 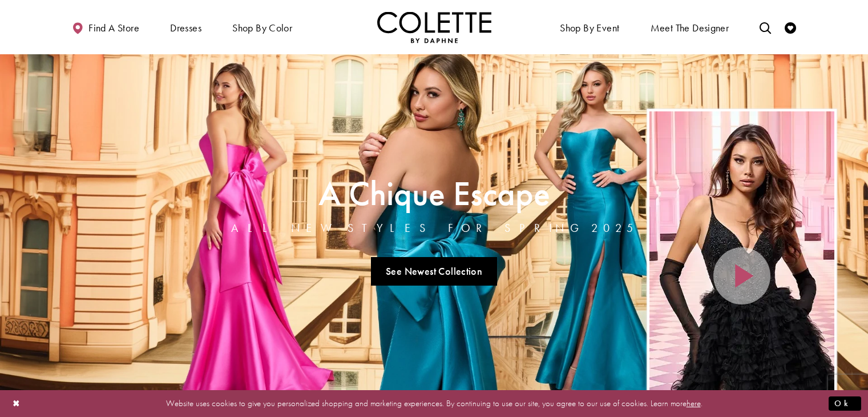 I want to click on a: Find a store, so click(x=106, y=26).